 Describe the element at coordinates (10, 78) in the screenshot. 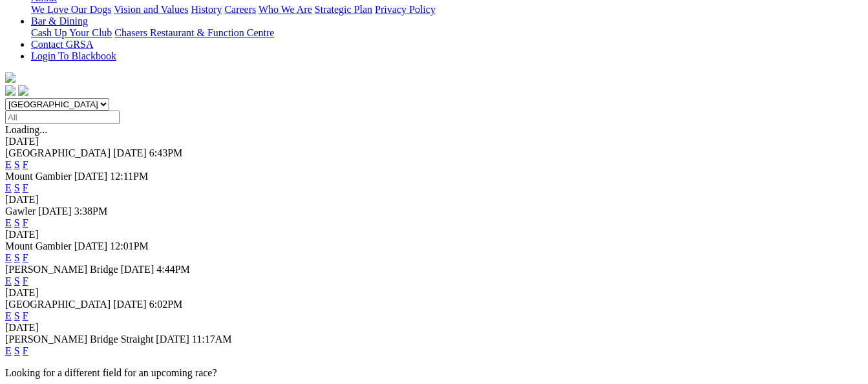

I see `img: logo-grsa-white.png` at that location.